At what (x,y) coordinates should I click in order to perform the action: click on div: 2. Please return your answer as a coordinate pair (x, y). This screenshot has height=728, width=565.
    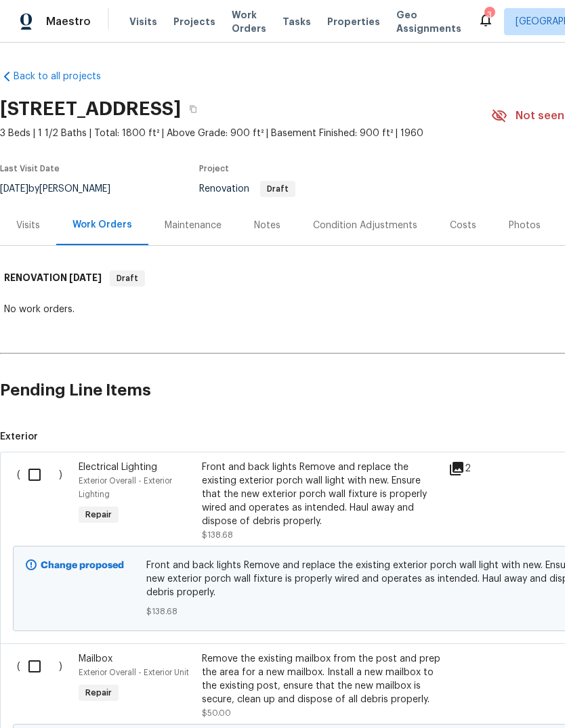
    Looking at the image, I should click on (475, 469).